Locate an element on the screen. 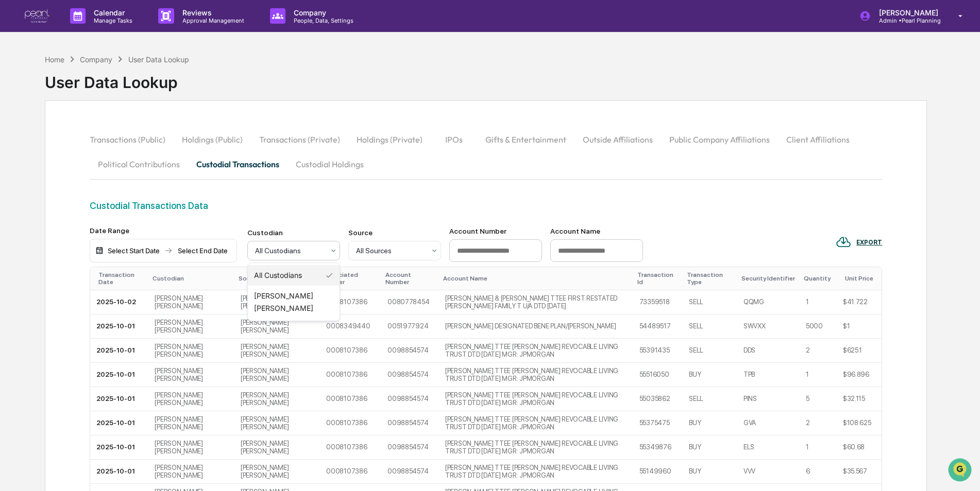 The height and width of the screenshot is (491, 980). td: ELS is located at coordinates (768, 447).